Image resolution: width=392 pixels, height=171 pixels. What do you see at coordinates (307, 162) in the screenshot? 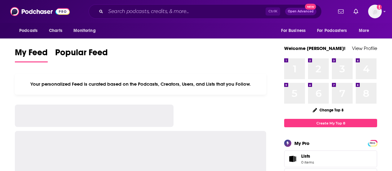
I see `span: 0 items` at bounding box center [307, 162].